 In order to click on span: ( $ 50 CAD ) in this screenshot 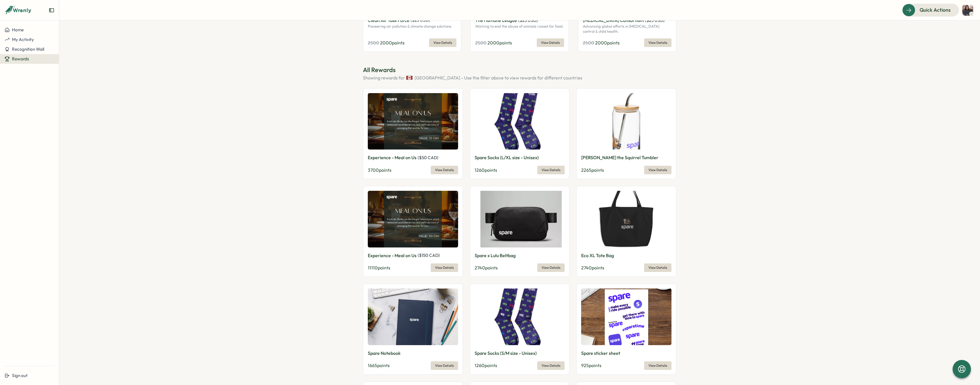, I will do `click(428, 157)`.